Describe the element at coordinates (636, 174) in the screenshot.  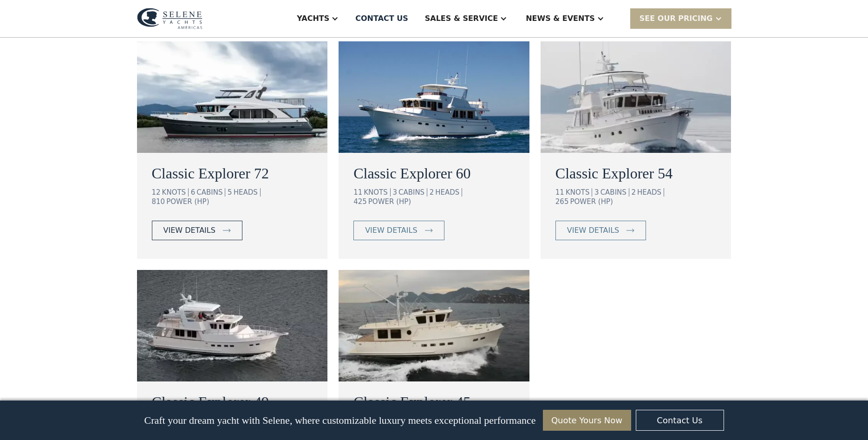
I see `h2: Classic Explorer 54` at that location.